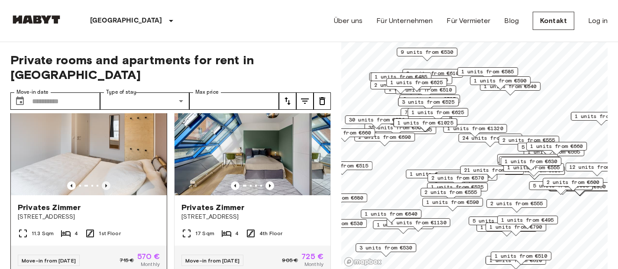  I want to click on span: 1 units from €495, so click(528, 220).